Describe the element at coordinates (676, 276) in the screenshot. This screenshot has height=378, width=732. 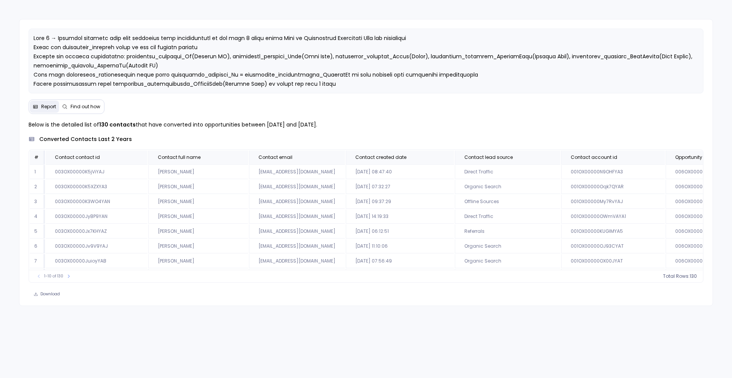
I see `span: Total Rows:` at that location.